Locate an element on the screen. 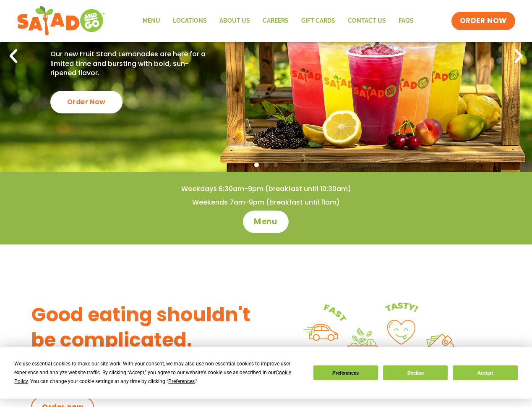 The width and height of the screenshot is (532, 407). span: Menu is located at coordinates (266, 222).